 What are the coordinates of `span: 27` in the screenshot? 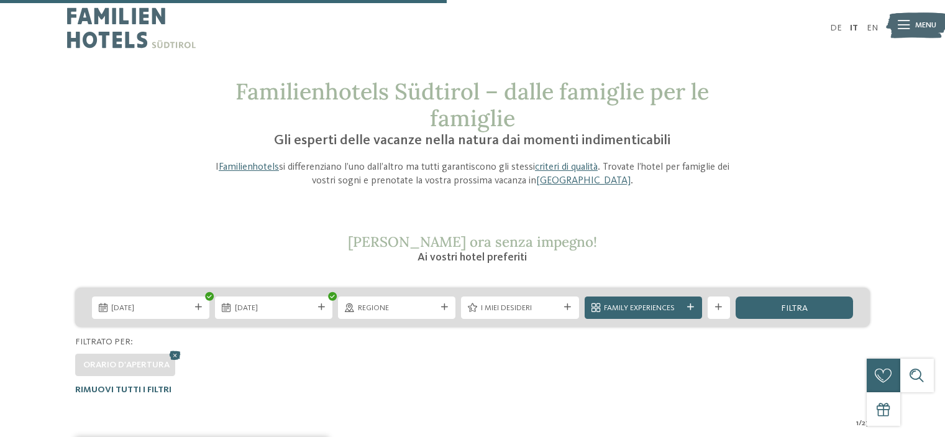 It's located at (866, 423).